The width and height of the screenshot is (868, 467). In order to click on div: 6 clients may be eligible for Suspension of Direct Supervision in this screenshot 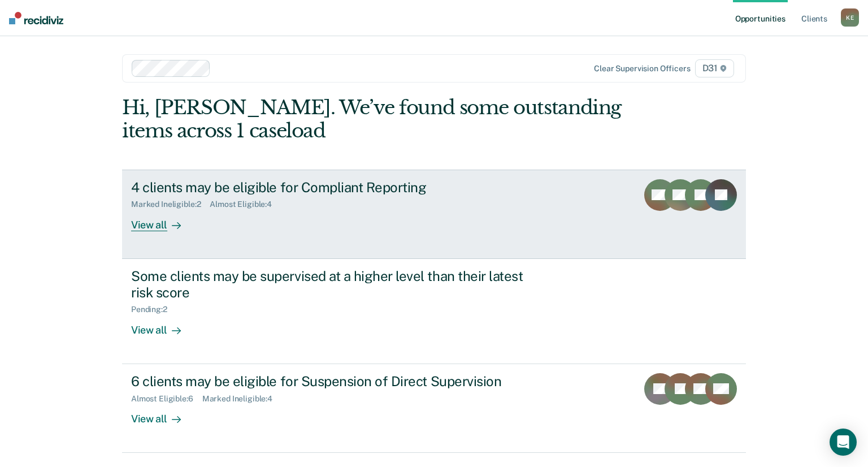, I will do `click(329, 381)`.